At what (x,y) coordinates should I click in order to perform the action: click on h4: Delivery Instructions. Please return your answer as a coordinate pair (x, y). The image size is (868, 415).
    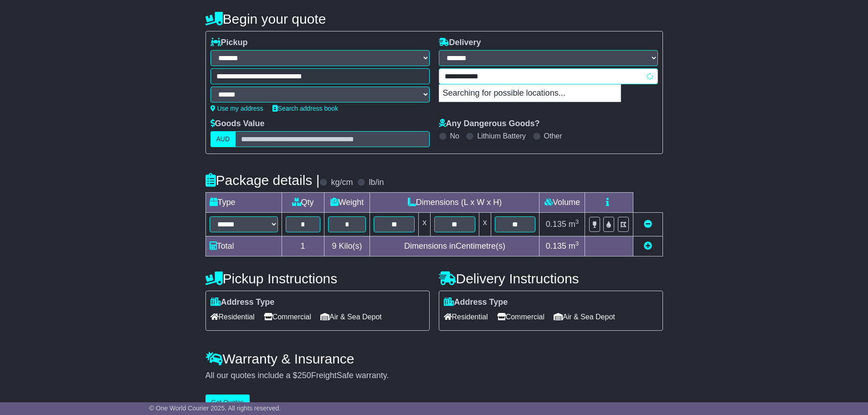
    Looking at the image, I should click on (551, 278).